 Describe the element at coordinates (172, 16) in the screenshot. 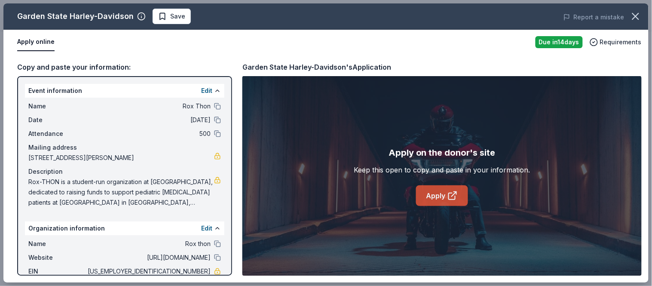

I see `button: Save` at that location.